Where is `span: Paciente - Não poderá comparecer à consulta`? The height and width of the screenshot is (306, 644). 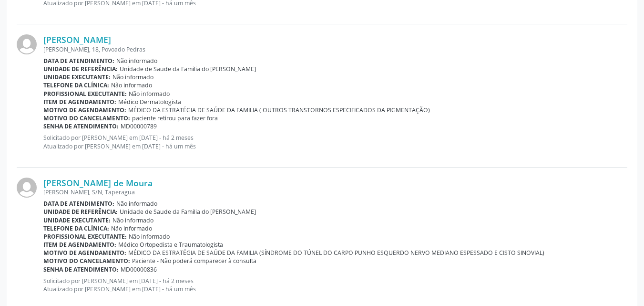
span: Paciente - Não poderá comparecer à consulta is located at coordinates (194, 261).